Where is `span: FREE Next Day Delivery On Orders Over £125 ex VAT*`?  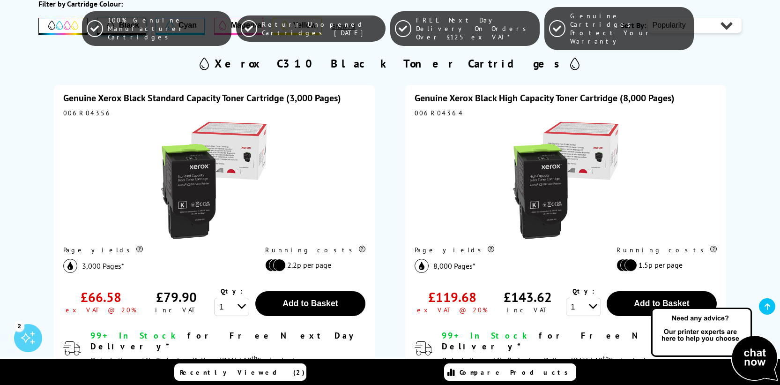
span: FREE Next Day Delivery On Orders Over £125 ex VAT* is located at coordinates (475, 29).